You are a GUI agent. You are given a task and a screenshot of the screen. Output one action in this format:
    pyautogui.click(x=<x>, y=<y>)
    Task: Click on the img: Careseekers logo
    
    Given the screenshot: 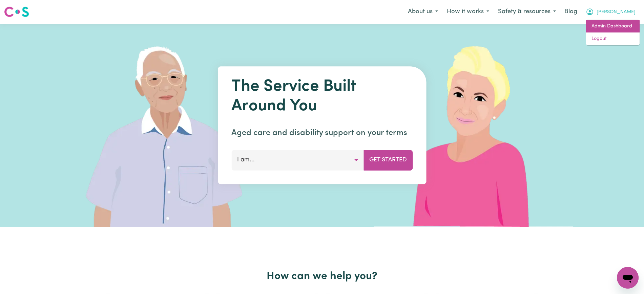 What is the action you would take?
    pyautogui.click(x=17, y=12)
    